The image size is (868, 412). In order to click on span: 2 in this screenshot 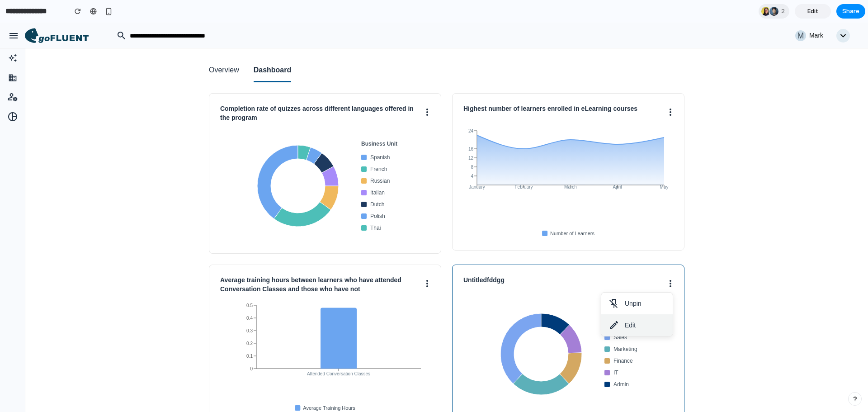, I will do `click(784, 11)`.